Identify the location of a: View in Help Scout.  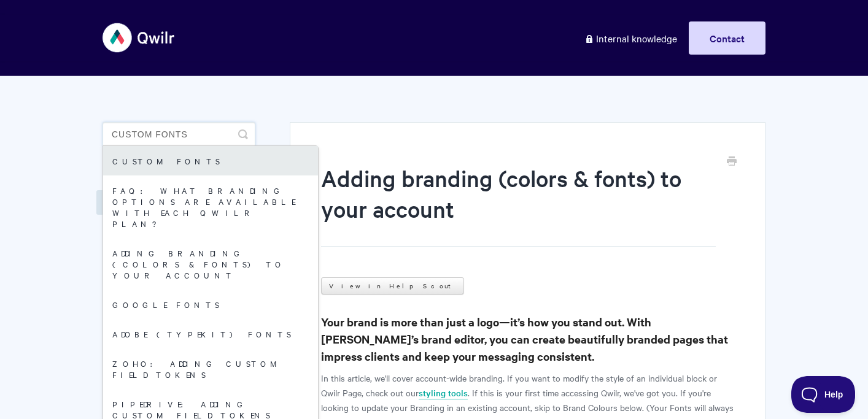
(393, 286).